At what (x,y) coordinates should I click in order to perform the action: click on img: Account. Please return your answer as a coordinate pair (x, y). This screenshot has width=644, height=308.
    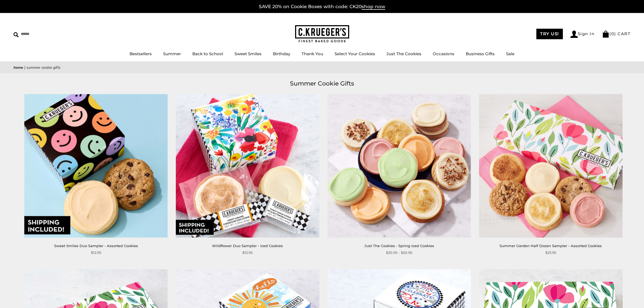
    Looking at the image, I should click on (574, 34).